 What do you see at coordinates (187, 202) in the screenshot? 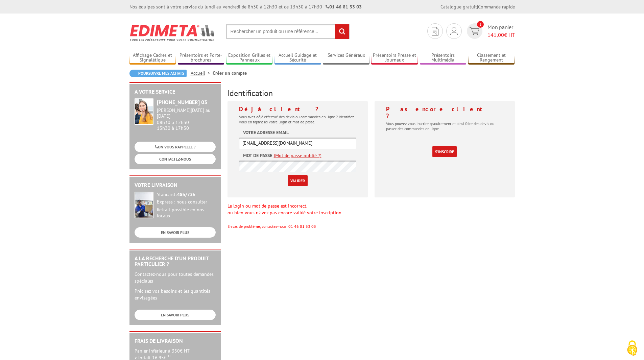
I see `div: Express : nous consulter` at bounding box center [187, 202].